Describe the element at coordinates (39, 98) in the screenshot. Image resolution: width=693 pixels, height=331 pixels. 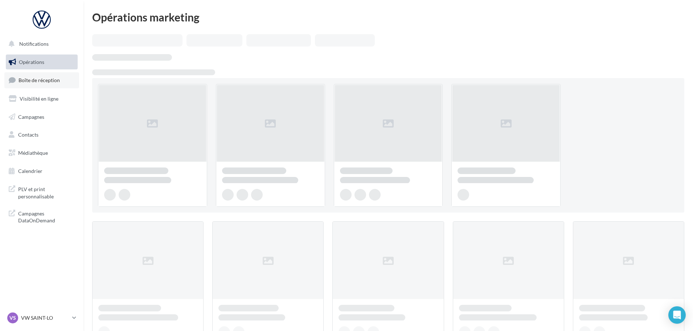
I see `span: Visibilité en ligne` at that location.